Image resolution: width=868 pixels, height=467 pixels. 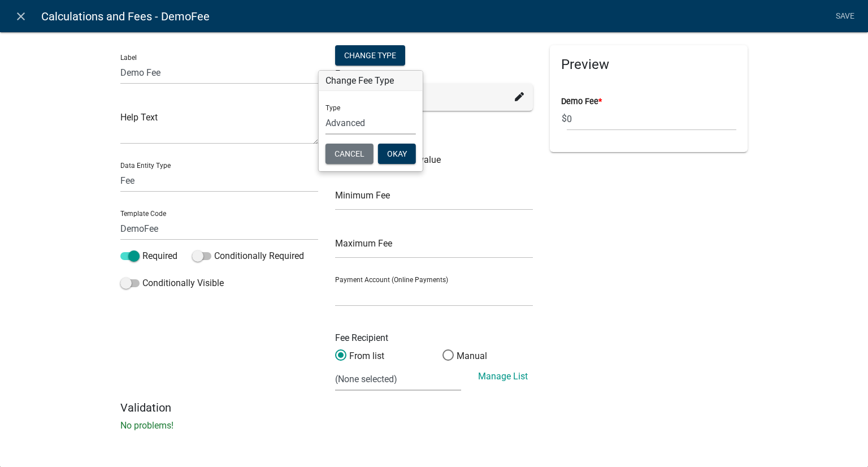 What do you see at coordinates (649, 64) in the screenshot?
I see `h5: Preview` at bounding box center [649, 64].